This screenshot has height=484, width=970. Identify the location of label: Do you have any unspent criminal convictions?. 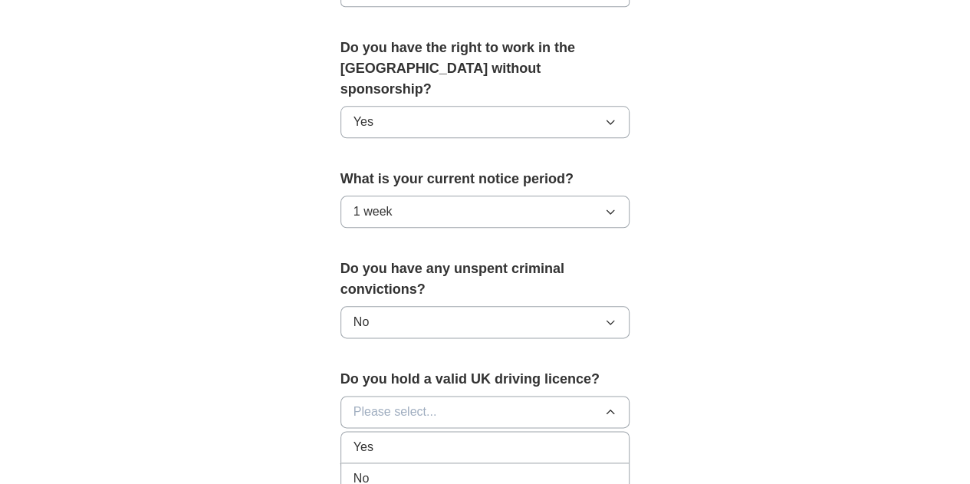
(485, 279).